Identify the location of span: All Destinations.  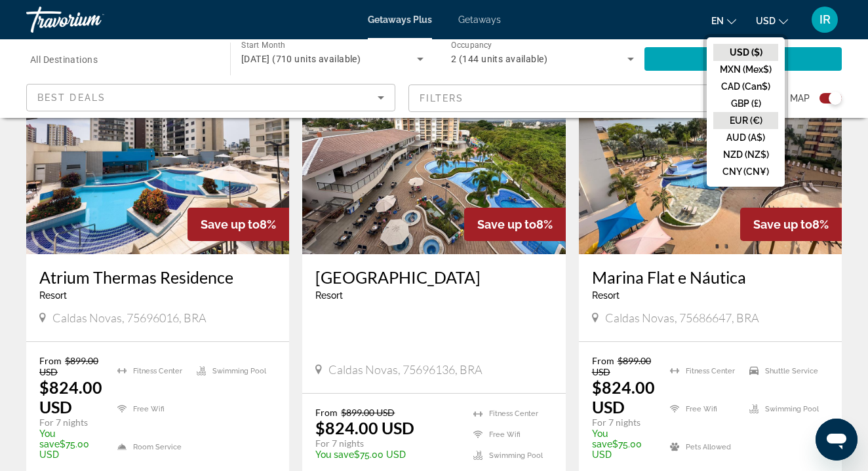
(64, 60).